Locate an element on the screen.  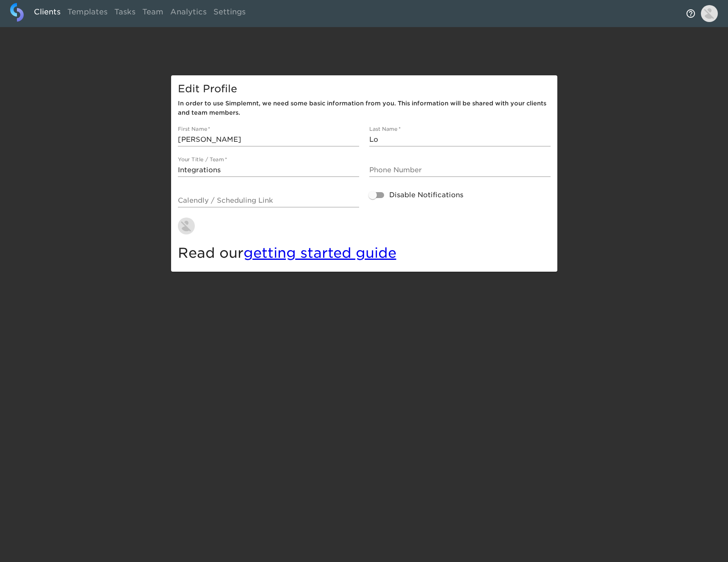
a: Clients is located at coordinates (47, 13).